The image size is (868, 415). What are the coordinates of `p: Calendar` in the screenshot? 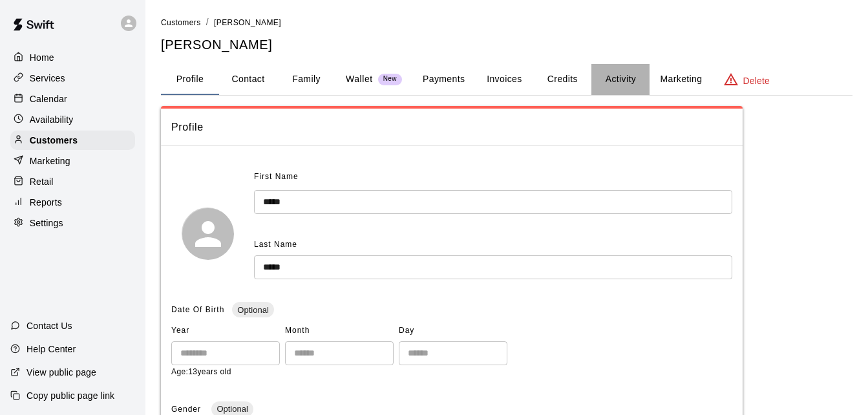 It's located at (49, 99).